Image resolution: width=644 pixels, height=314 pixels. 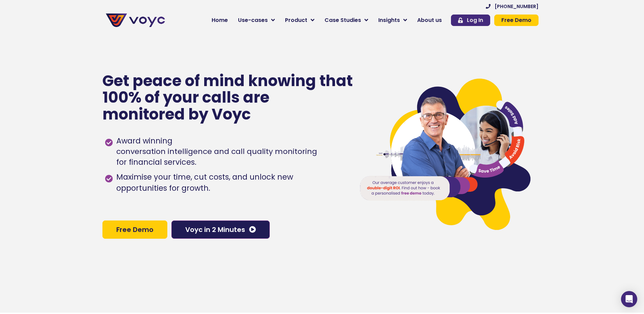 I want to click on a: Case Studies, so click(x=346, y=21).